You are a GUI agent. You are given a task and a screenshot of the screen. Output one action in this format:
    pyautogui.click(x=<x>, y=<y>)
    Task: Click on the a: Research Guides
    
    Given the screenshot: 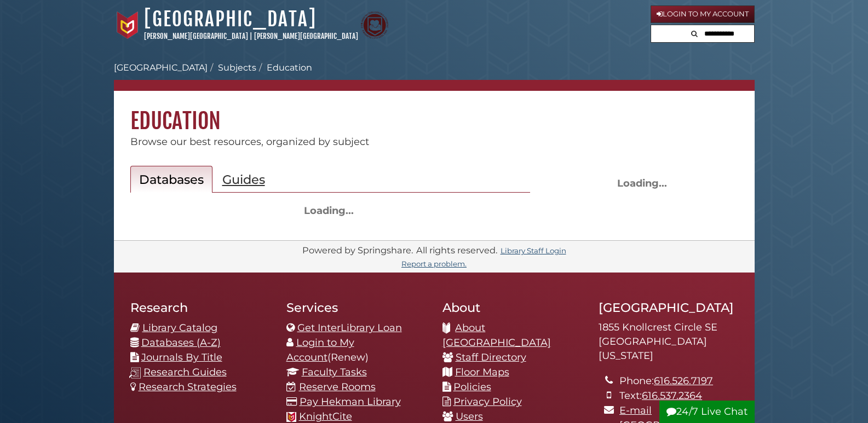 What is the action you would take?
    pyautogui.click(x=185, y=372)
    